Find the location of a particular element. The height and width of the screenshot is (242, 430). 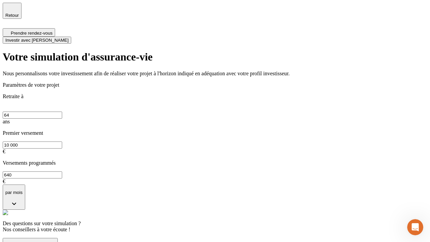

p: Premier versement is located at coordinates (215, 133).